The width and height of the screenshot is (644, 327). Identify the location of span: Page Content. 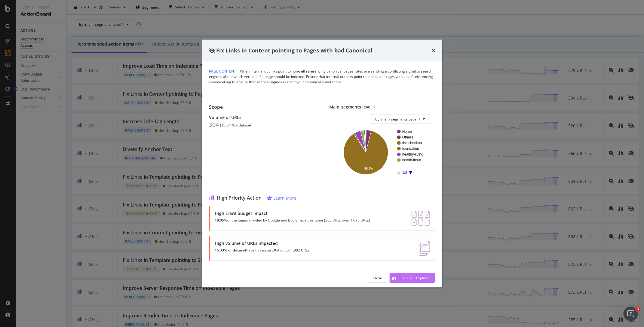
(223, 71).